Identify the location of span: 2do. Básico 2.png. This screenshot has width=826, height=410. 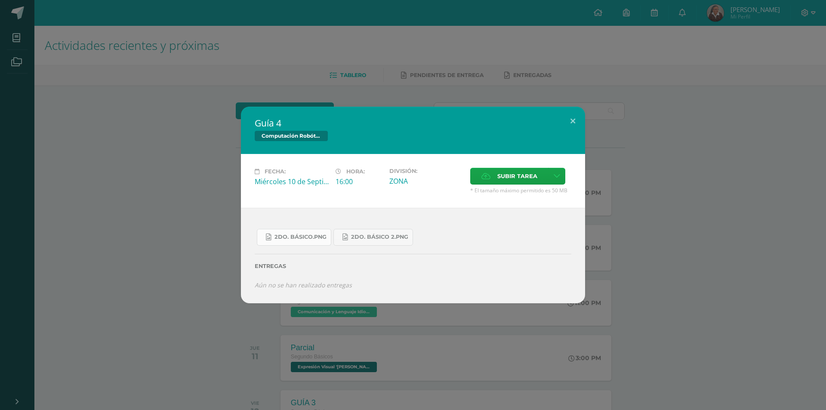
(379, 237).